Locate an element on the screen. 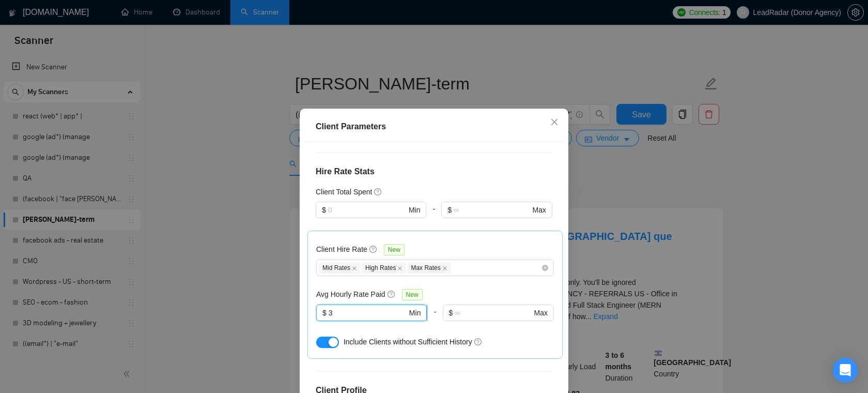  span: High Rates is located at coordinates (384, 268).